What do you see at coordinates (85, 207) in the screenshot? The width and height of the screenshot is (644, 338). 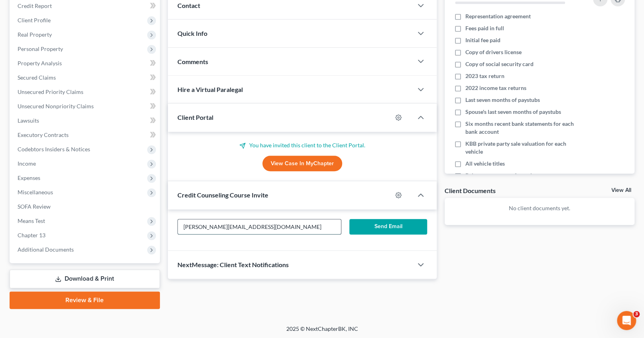 I see `a: SOFA Review` at bounding box center [85, 207].